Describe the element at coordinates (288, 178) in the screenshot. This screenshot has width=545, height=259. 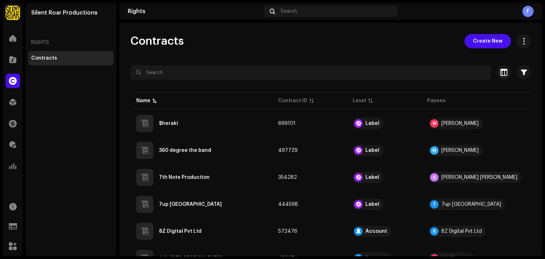
I see `span: 354282` at that location.